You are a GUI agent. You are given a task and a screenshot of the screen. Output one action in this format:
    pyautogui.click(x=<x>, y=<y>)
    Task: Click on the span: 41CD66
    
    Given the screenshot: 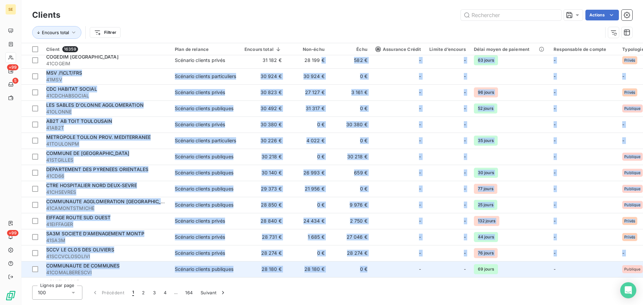 What is the action you would take?
    pyautogui.click(x=107, y=176)
    